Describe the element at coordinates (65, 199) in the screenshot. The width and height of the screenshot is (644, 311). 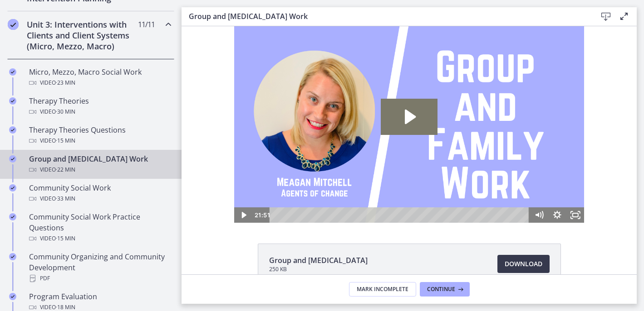
I see `span: · 33 min` at that location.